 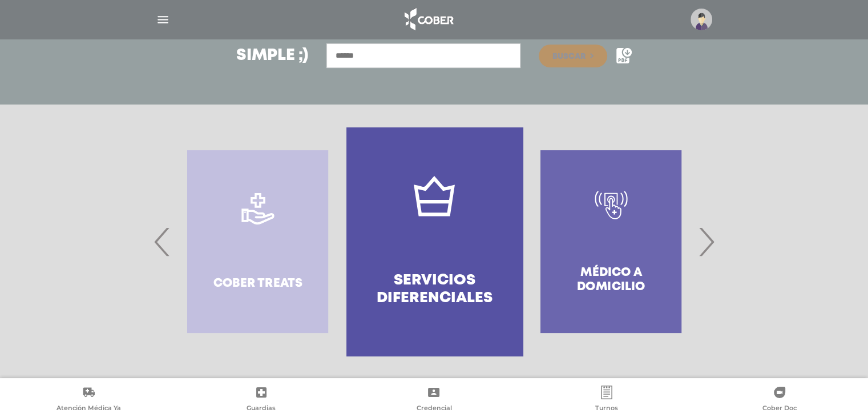 I want to click on span: Atención Médica Ya, so click(x=88, y=409).